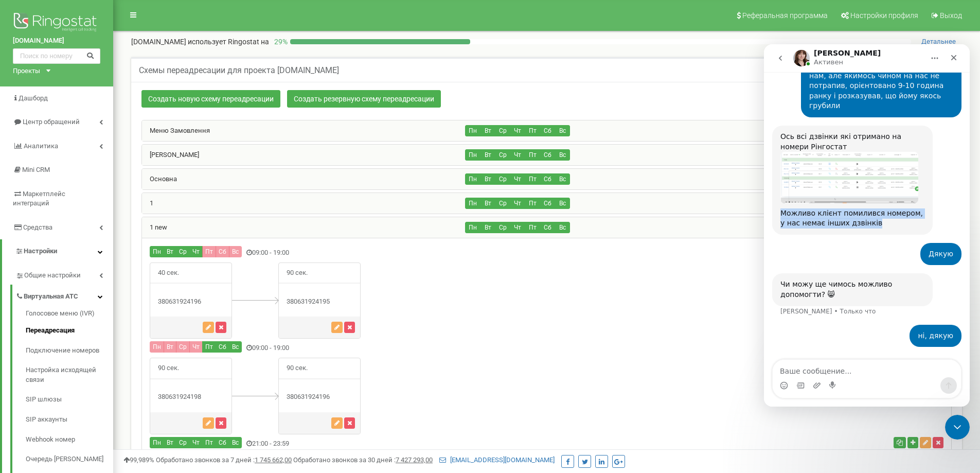 Image resolution: width=980 pixels, height=473 pixels. I want to click on div: Дякую, so click(177, 210).